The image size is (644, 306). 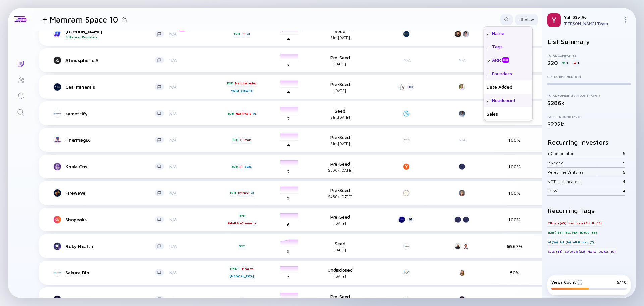 I want to click on div: TherMagiX, so click(x=110, y=140).